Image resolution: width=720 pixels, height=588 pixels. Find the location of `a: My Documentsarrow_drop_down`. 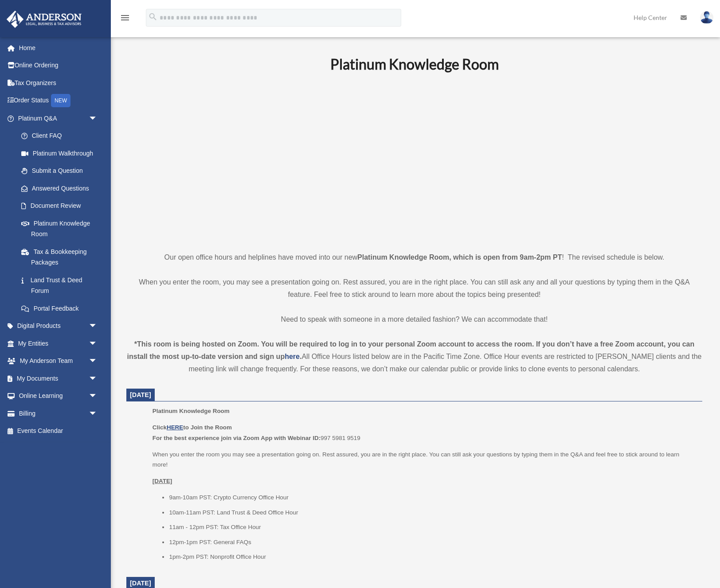

a: My Documentsarrow_drop_down is located at coordinates (59, 378).